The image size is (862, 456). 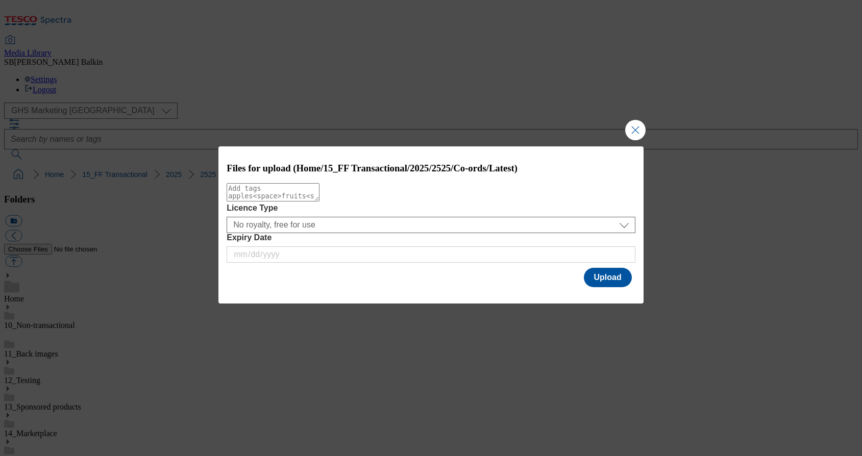 What do you see at coordinates (431, 238) in the screenshot?
I see `label: Expiry Date` at bounding box center [431, 238].